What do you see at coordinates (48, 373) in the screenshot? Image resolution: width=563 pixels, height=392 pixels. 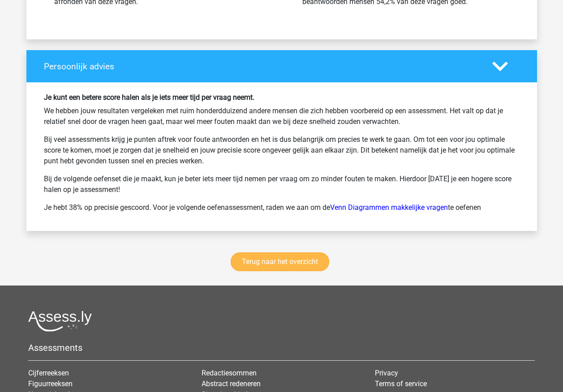 I see `a: Cijferreeksen` at bounding box center [48, 373].